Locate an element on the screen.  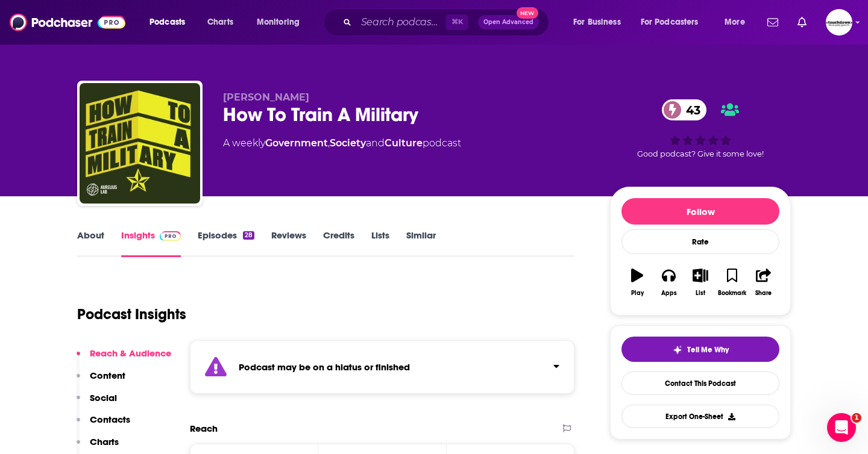
input: Search podcasts, credits, & more... is located at coordinates (401, 22).